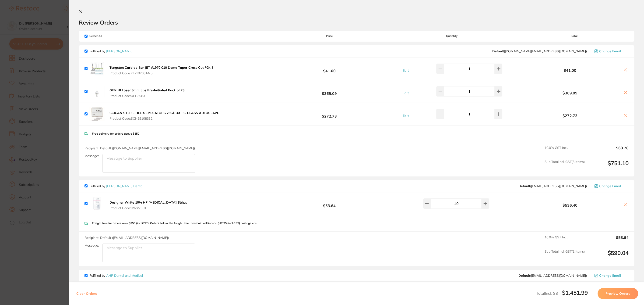 This screenshot has width=644, height=305. What do you see at coordinates (52, 88) in the screenshot?
I see `div: Simply reply to this message and we’ll be in touch to guide you through these next steps. We are ...` at bounding box center [52, 88].